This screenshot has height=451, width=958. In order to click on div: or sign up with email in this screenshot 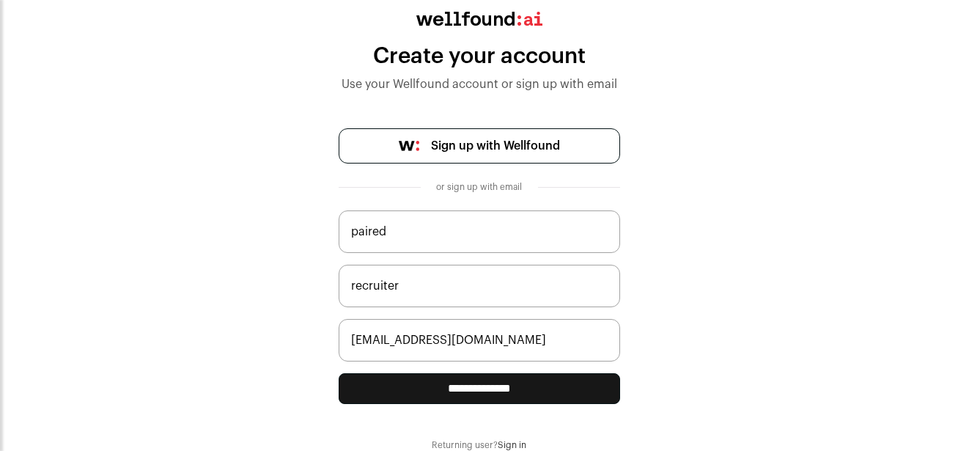, I will do `click(479, 187)`.